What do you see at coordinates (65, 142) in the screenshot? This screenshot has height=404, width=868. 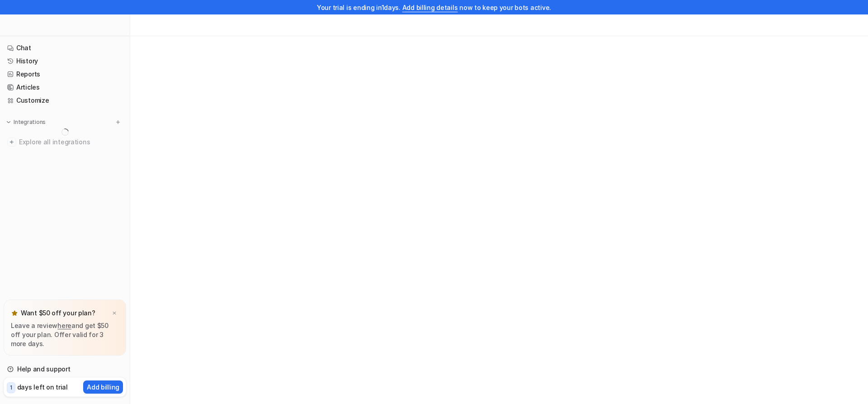 I see `a: Explore all integrations` at bounding box center [65, 142].